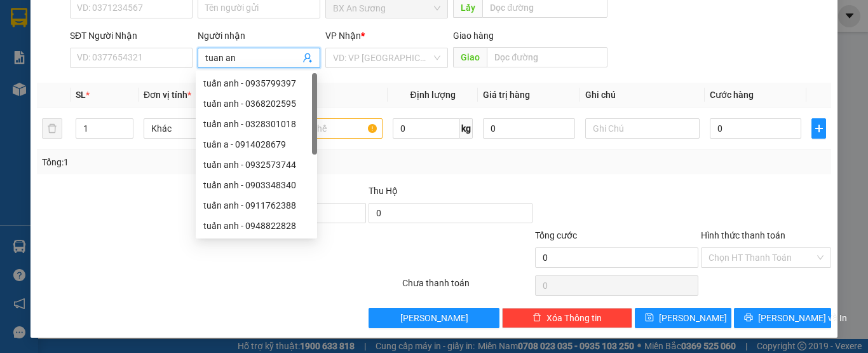 Image resolution: width=868 pixels, height=353 pixels. What do you see at coordinates (818, 128) in the screenshot?
I see `span: plus` at bounding box center [818, 128].